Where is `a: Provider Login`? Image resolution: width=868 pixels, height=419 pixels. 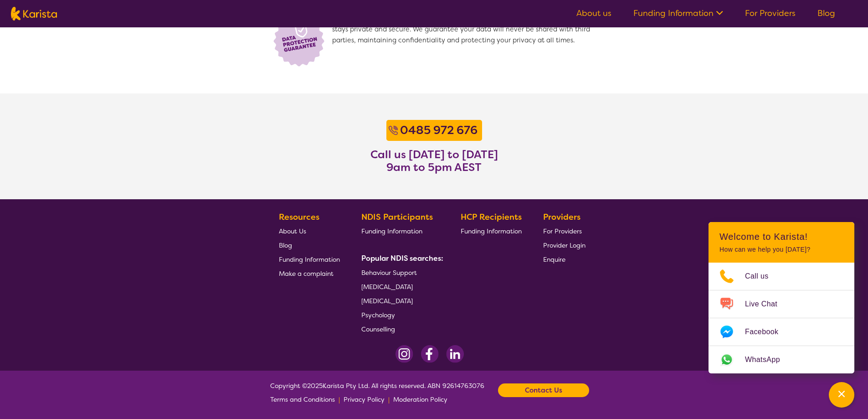 a: Provider Login is located at coordinates (564, 245).